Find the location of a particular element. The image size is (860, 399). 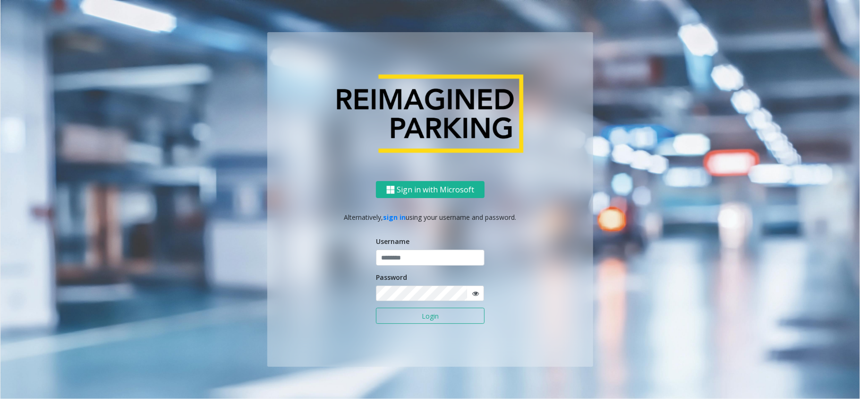

p: Alternatively, using your username and password. is located at coordinates (430, 217).